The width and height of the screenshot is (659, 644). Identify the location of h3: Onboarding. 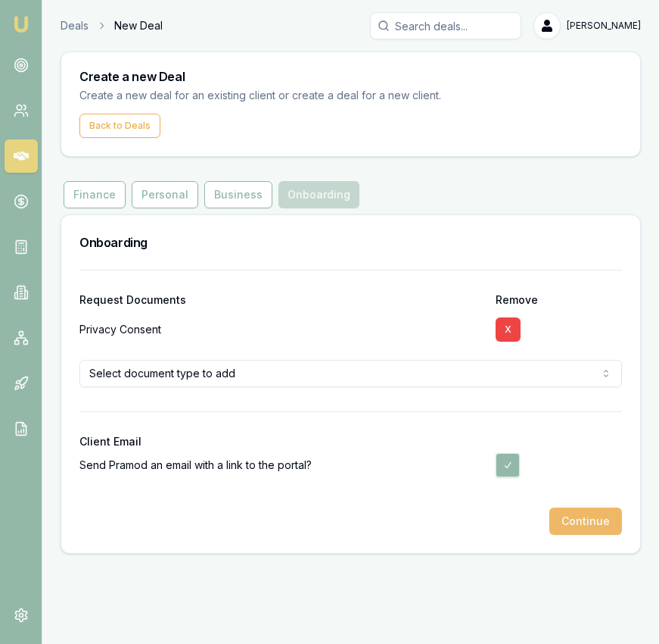
(350, 242).